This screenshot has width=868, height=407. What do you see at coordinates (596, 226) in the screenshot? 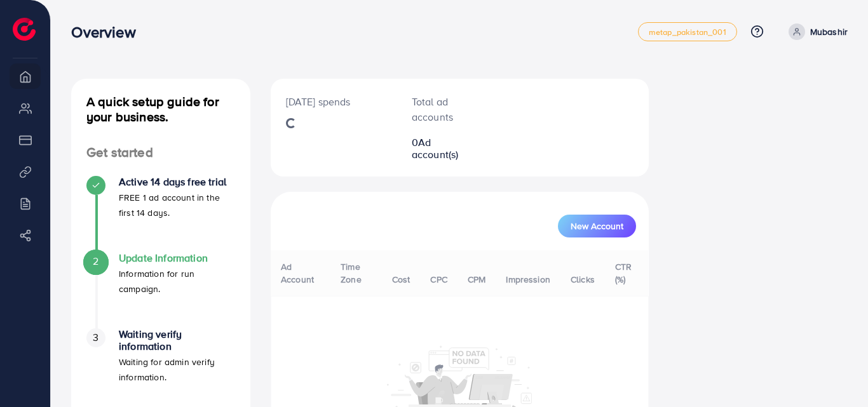
I see `button: New Account` at bounding box center [596, 226].